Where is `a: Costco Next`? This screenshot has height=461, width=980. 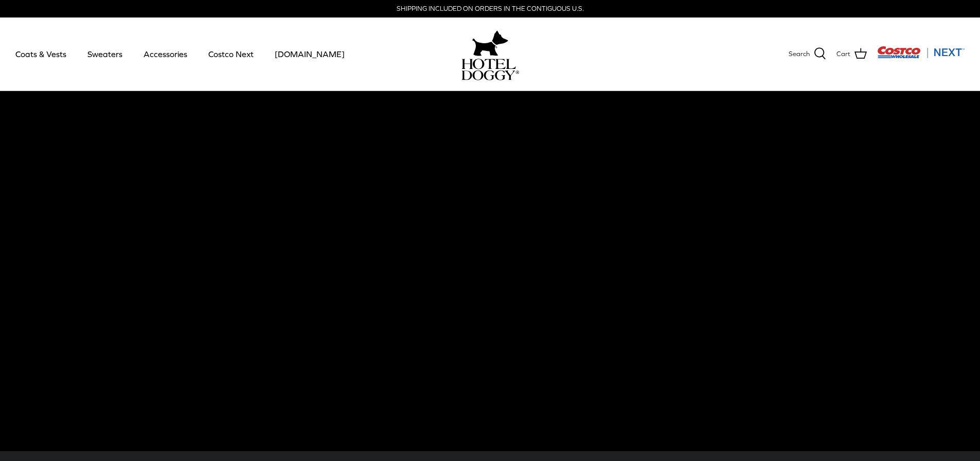
a: Costco Next is located at coordinates (231, 54).